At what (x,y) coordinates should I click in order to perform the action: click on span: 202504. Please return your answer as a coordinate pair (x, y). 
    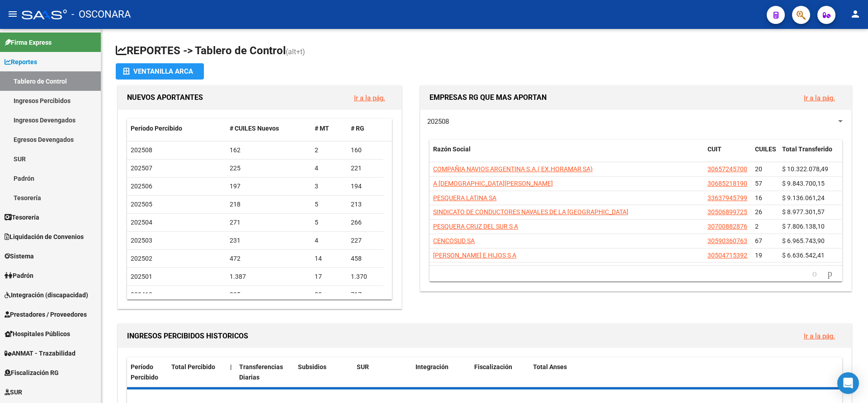
    Looking at the image, I should click on (141, 222).